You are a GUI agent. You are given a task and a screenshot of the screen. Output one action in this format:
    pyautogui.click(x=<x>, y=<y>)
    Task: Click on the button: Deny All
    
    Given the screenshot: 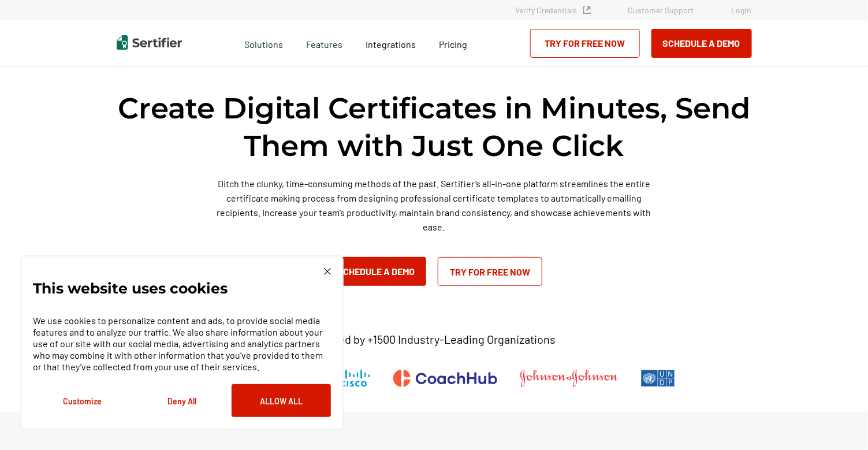 What is the action you would take?
    pyautogui.click(x=182, y=400)
    